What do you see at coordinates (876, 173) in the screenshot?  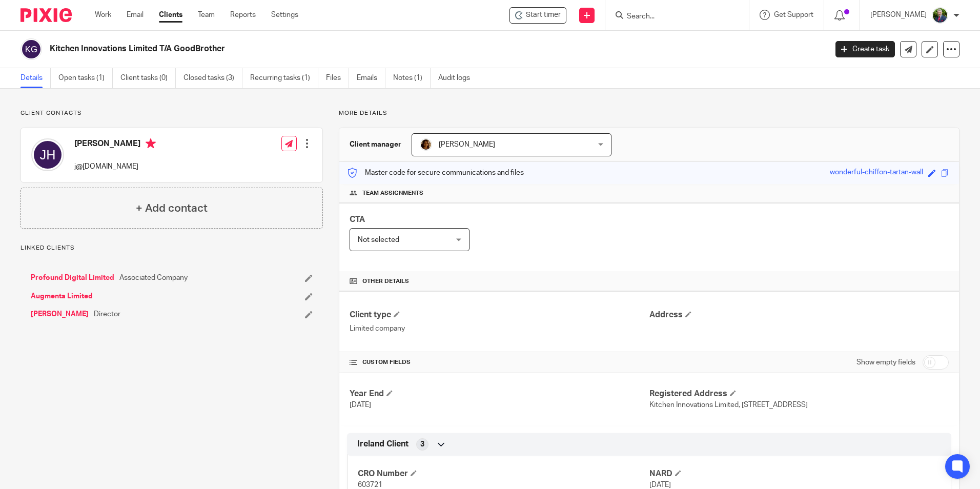 I see `div: wonderful-chiffon-tartan-wall` at bounding box center [876, 173].